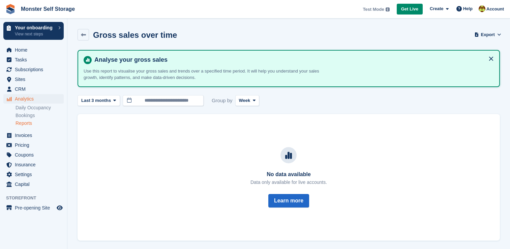 This screenshot has height=249, width=510. Describe the element at coordinates (247, 101) in the screenshot. I see `button: Week` at that location.